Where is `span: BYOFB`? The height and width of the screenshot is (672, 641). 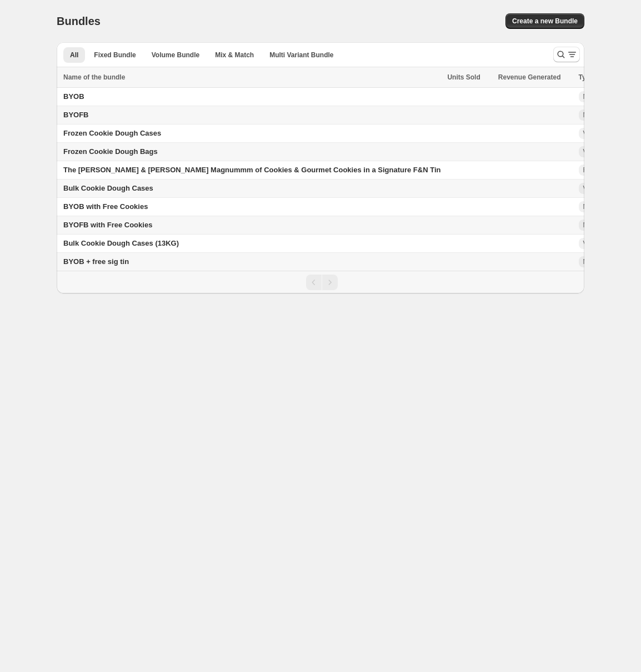 span: BYOFB is located at coordinates (76, 115).